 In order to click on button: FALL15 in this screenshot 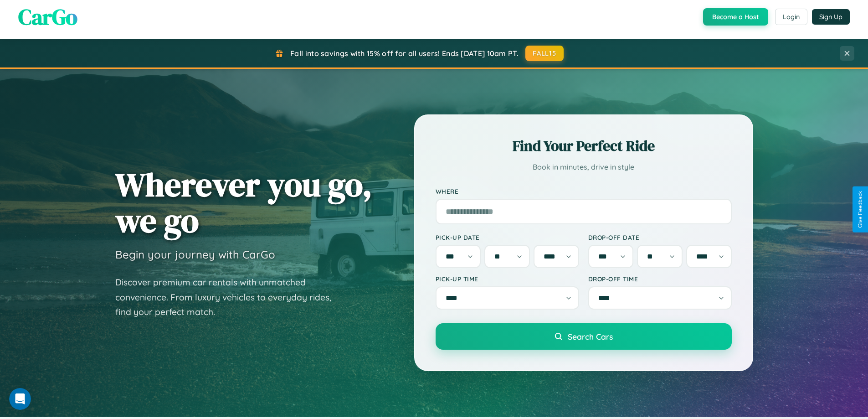, I will do `click(544, 53)`.